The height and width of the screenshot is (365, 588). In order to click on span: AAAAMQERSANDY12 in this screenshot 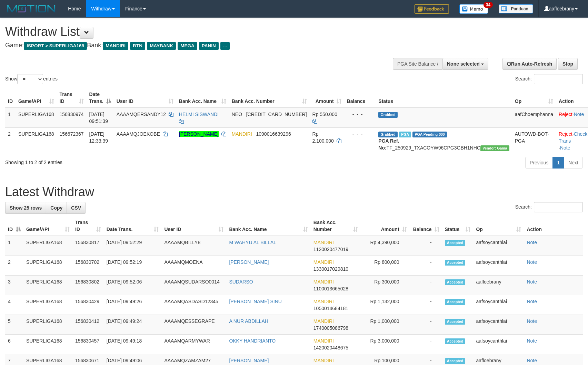, I will do `click(141, 114)`.